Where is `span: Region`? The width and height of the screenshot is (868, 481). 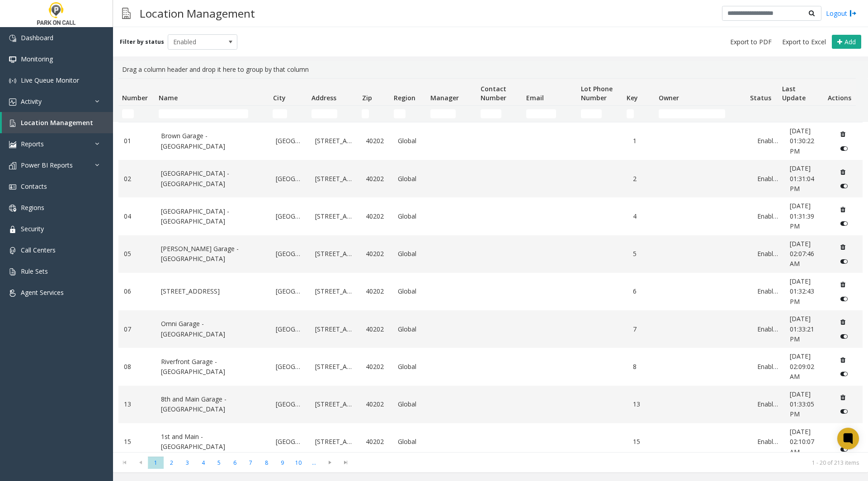
span: Region is located at coordinates (404, 97).